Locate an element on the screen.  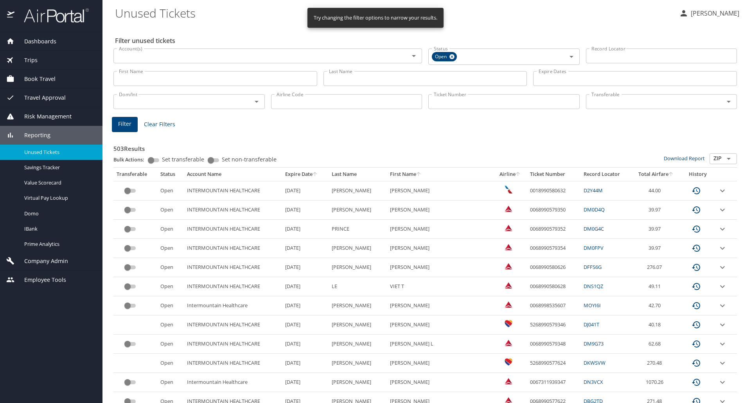
td: 0068990580626 is located at coordinates (553, 268).